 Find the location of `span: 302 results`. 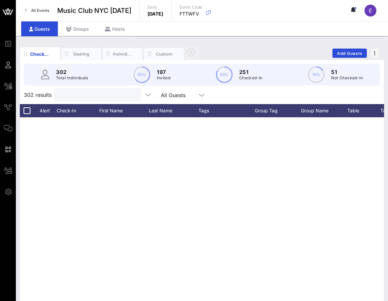

span: 302 results is located at coordinates (38, 95).